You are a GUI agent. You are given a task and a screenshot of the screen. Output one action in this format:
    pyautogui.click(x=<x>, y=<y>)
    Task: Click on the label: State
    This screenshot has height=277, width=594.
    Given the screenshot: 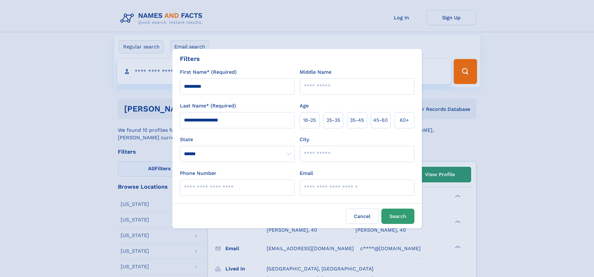 What is the action you would take?
    pyautogui.click(x=237, y=139)
    